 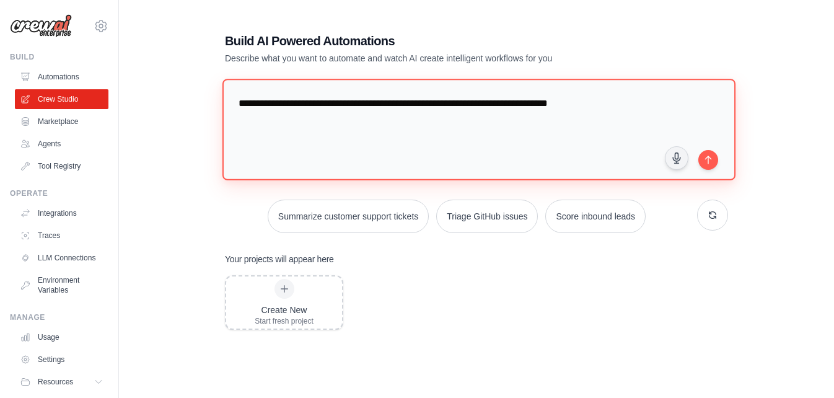 What do you see at coordinates (59, 193) in the screenshot?
I see `div: Operate` at bounding box center [59, 193].